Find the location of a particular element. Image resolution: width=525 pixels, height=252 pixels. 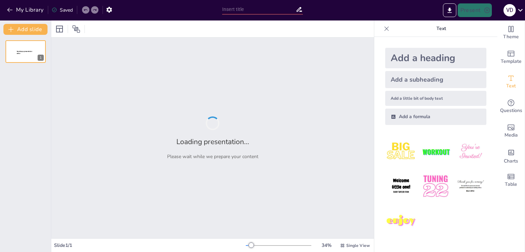

img: 6.jpeg is located at coordinates (470, 186).